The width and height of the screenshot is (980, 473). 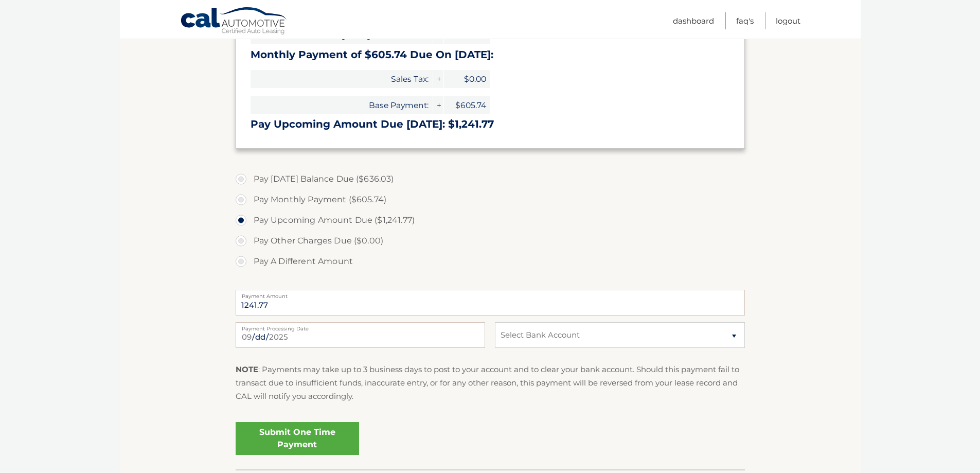 What do you see at coordinates (491, 262) in the screenshot?
I see `label: Pay A Different Amount` at bounding box center [491, 262].